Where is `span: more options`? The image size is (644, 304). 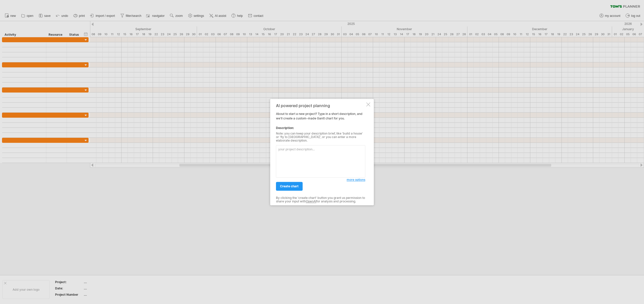
span: more options is located at coordinates (356, 180).